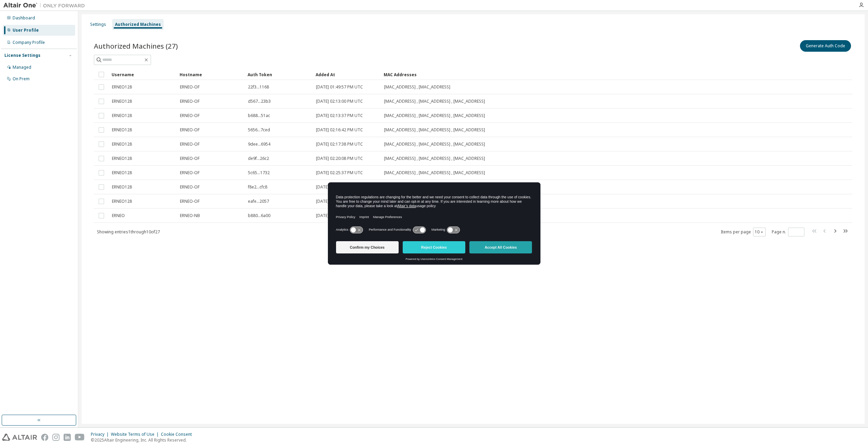  I want to click on div: Privacy, so click(101, 434).